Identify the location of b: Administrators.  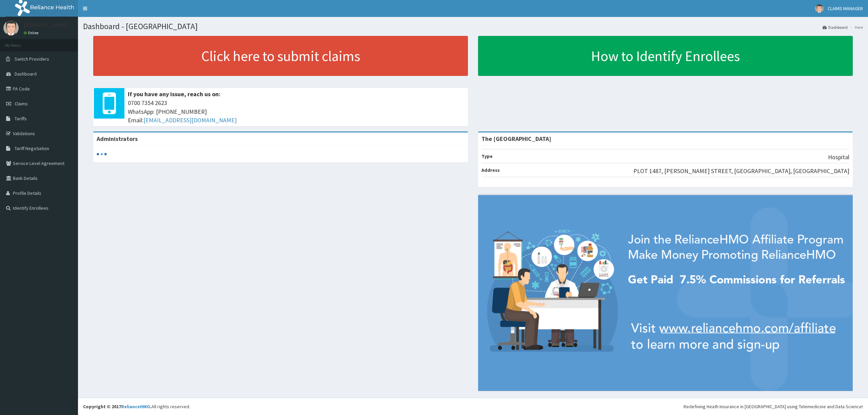
(117, 138).